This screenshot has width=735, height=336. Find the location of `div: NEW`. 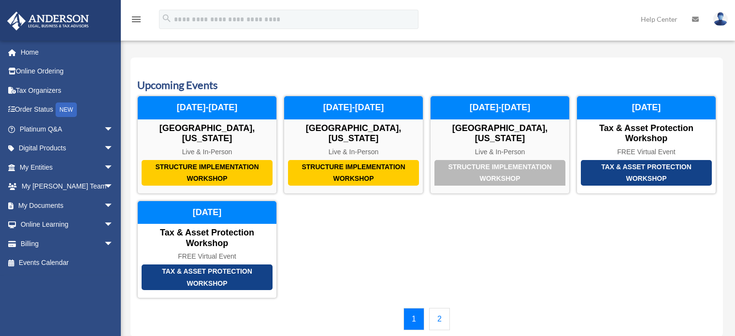

div: NEW is located at coordinates (66, 110).